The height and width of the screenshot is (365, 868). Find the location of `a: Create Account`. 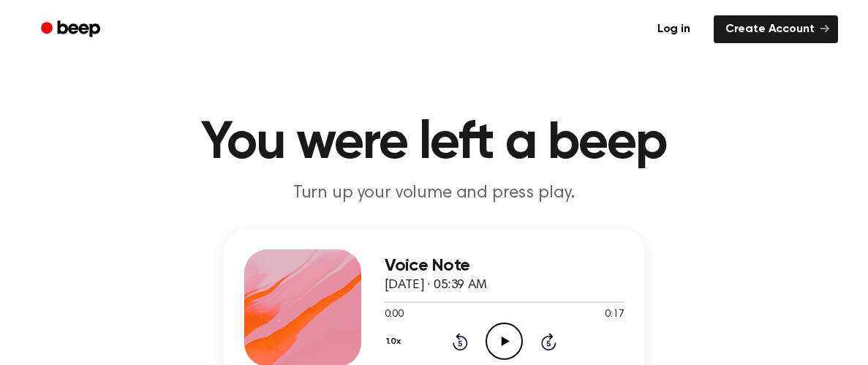

a: Create Account is located at coordinates (776, 30).